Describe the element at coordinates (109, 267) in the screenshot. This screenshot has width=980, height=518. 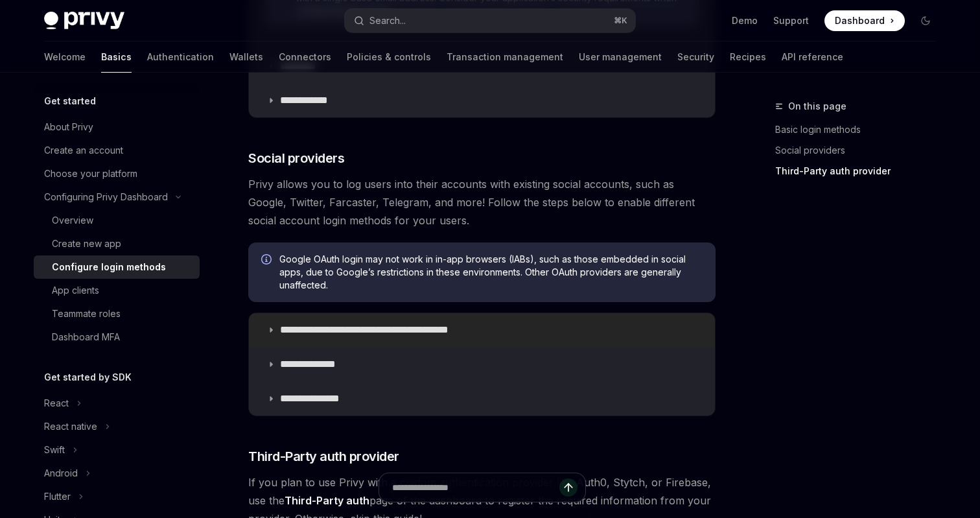
I see `div: Configure login methods` at that location.